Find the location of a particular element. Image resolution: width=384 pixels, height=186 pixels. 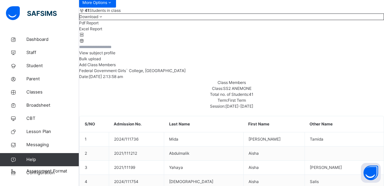

td: 3 is located at coordinates (94, 168).